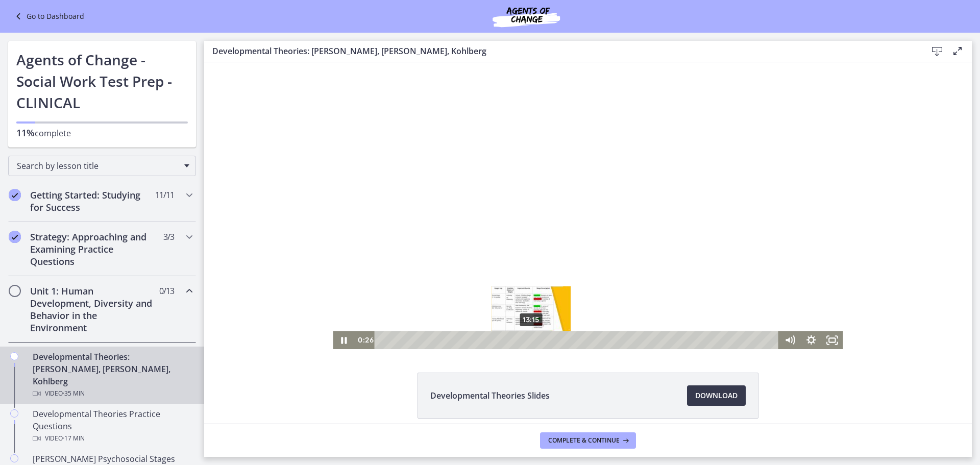  Describe the element at coordinates (48, 16) in the screenshot. I see `a: Go to Dashboard` at that location.